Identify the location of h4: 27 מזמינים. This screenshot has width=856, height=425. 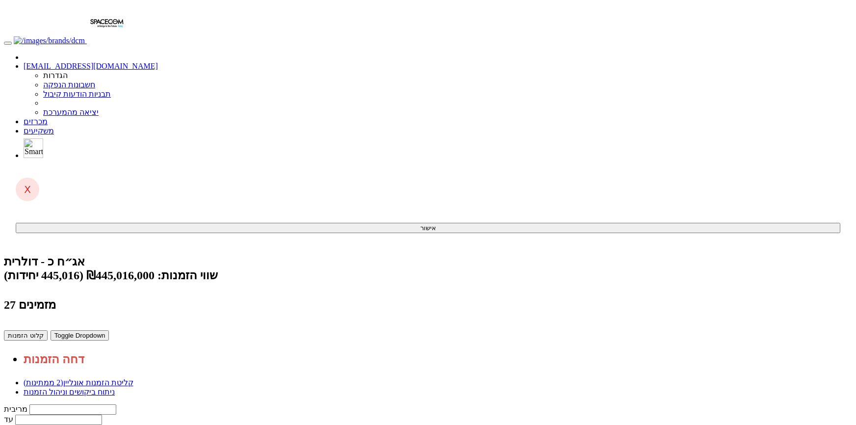
(428, 305).